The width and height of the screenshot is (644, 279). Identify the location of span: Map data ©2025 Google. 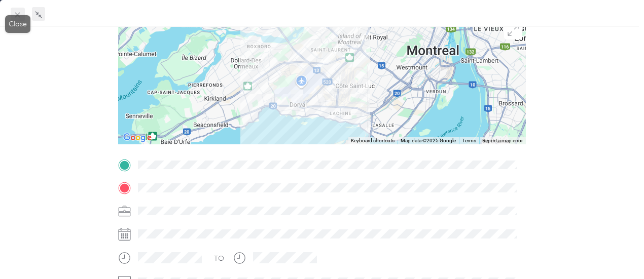
(428, 140).